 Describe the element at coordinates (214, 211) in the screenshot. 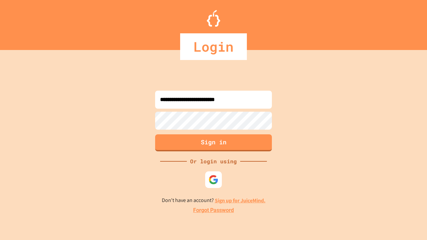

I see `a: Forgot Password` at that location.